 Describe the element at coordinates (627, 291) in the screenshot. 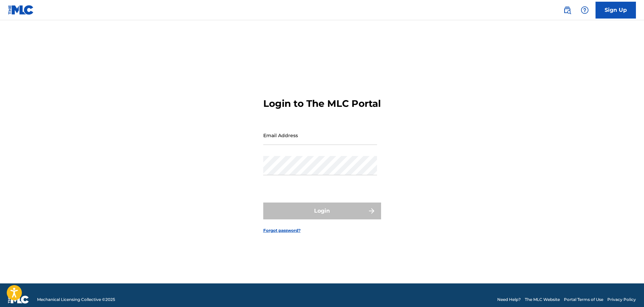

I see `div: Chat Widget` at that location.